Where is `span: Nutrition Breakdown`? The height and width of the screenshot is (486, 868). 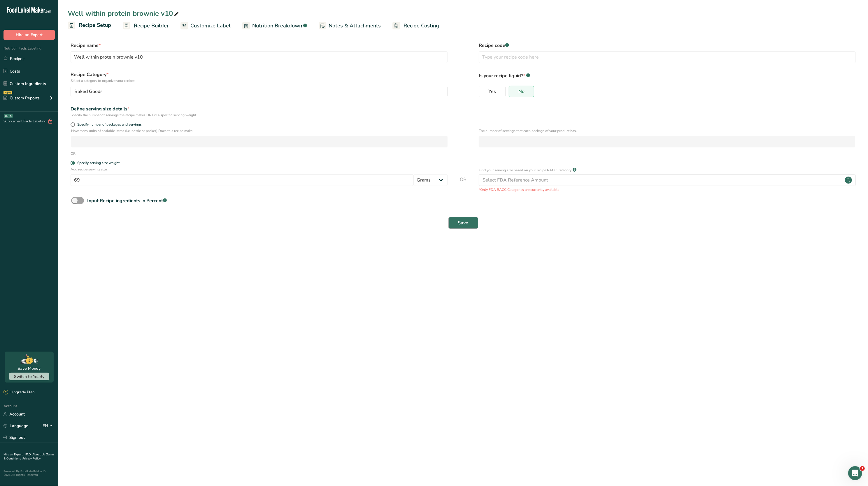
span: Nutrition Breakdown is located at coordinates (277, 26).